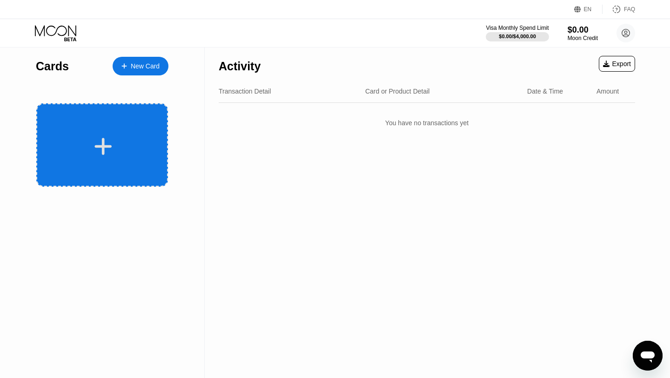 This screenshot has height=378, width=670. Describe the element at coordinates (52, 66) in the screenshot. I see `div: Cards` at that location.